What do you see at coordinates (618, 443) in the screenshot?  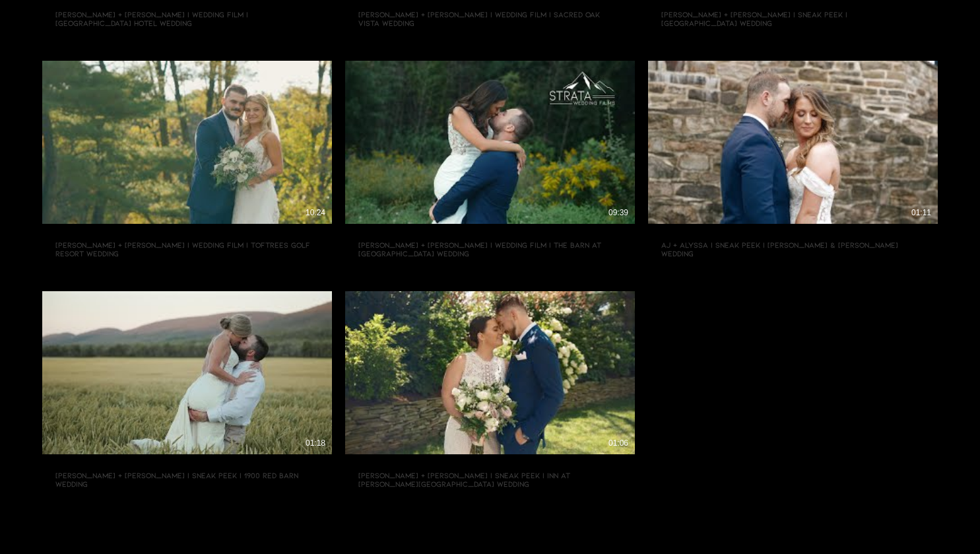 I see `div: 01:06` at bounding box center [618, 443].